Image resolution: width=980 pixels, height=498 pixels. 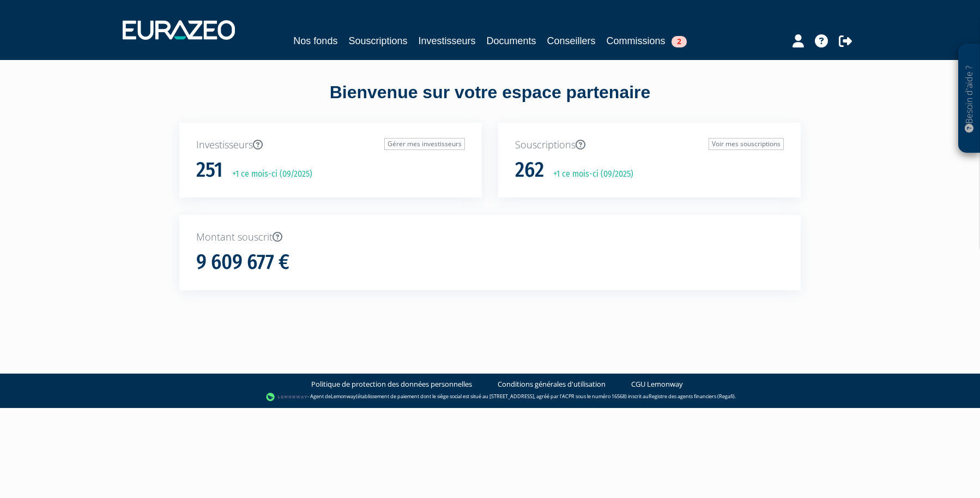 What do you see at coordinates (692, 396) in the screenshot?
I see `a: Registre des agents financiers (Regafi)` at bounding box center [692, 396].